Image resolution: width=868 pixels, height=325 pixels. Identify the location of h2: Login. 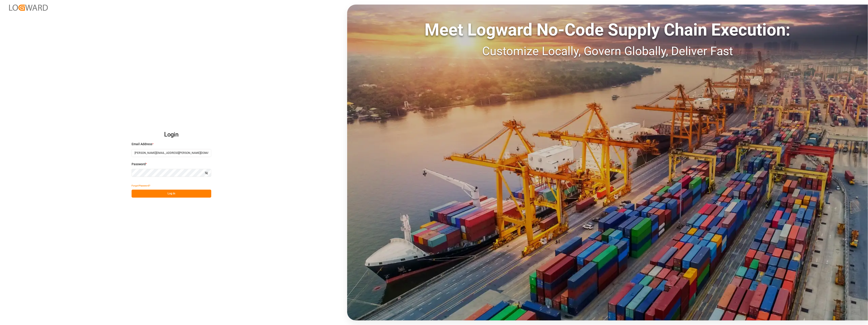
(172, 134).